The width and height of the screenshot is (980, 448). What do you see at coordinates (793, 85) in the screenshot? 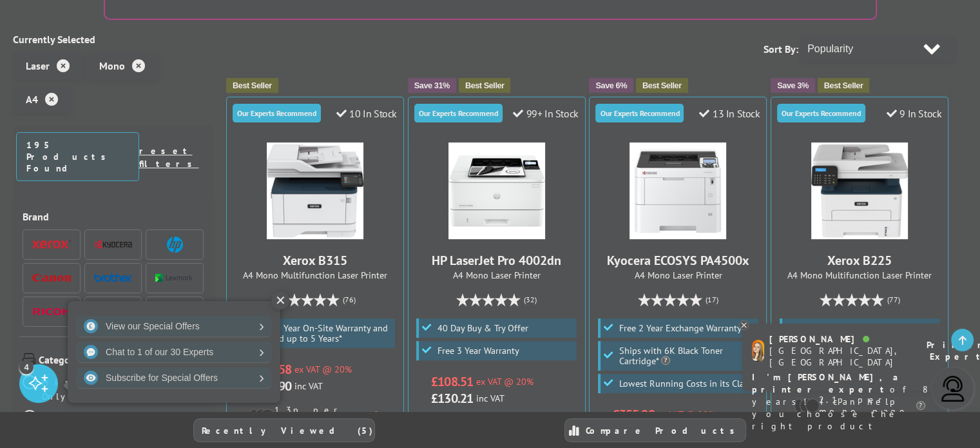
I see `button: Save 3%` at bounding box center [793, 85].